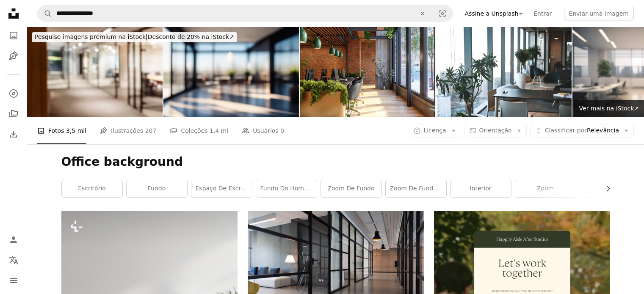 This screenshot has width=644, height=294. Describe the element at coordinates (496, 130) in the screenshot. I see `span: Orientação` at that location.